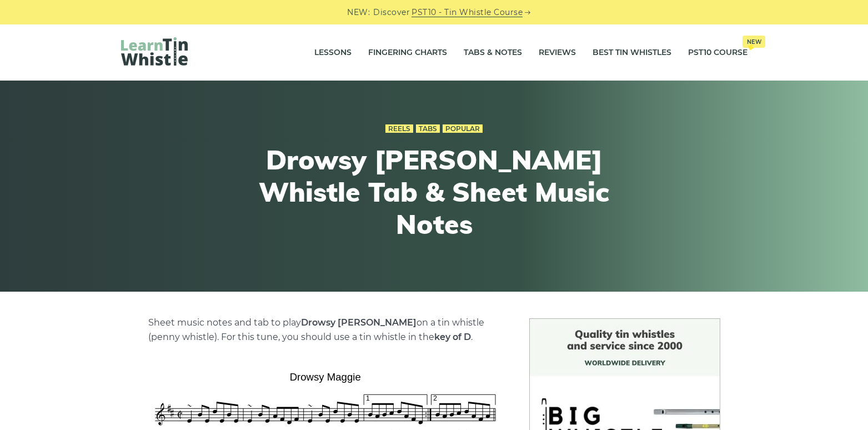  Describe the element at coordinates (332, 53) in the screenshot. I see `a: Lessons` at that location.